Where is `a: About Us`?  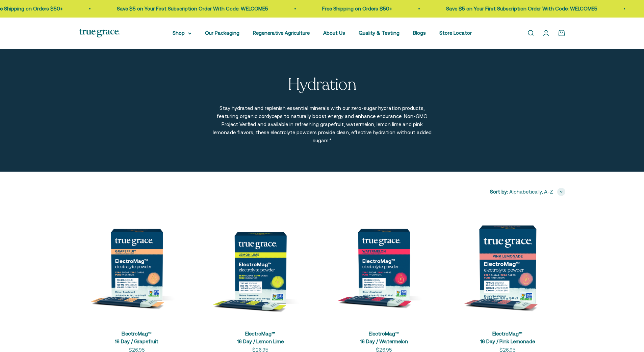 a: About Us is located at coordinates (334, 33).